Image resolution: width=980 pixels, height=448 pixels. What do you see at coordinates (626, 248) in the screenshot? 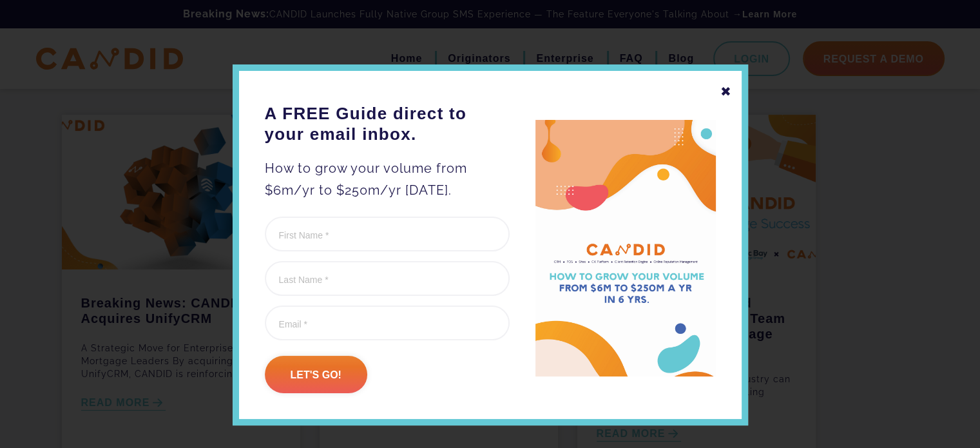
I see `img: A FREE Guide direct to your email inbox.` at bounding box center [626, 248].